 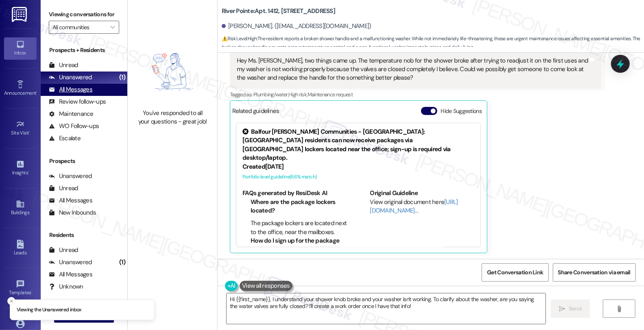 What do you see at coordinates (49, 310) in the screenshot?
I see `p: Viewing the Unanswered inbox` at bounding box center [49, 310].